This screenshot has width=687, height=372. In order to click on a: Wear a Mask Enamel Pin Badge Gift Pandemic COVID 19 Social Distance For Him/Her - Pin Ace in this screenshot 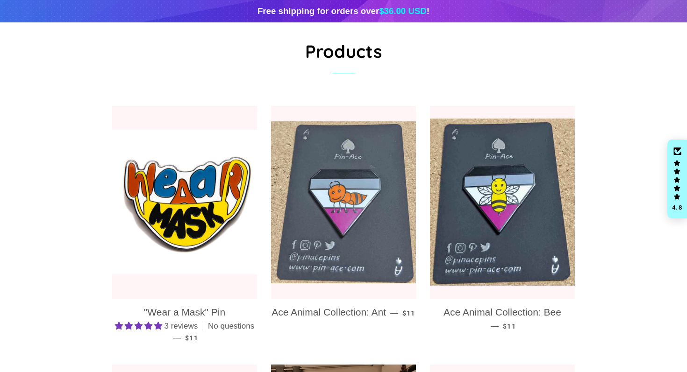, I will do `click(184, 202)`.